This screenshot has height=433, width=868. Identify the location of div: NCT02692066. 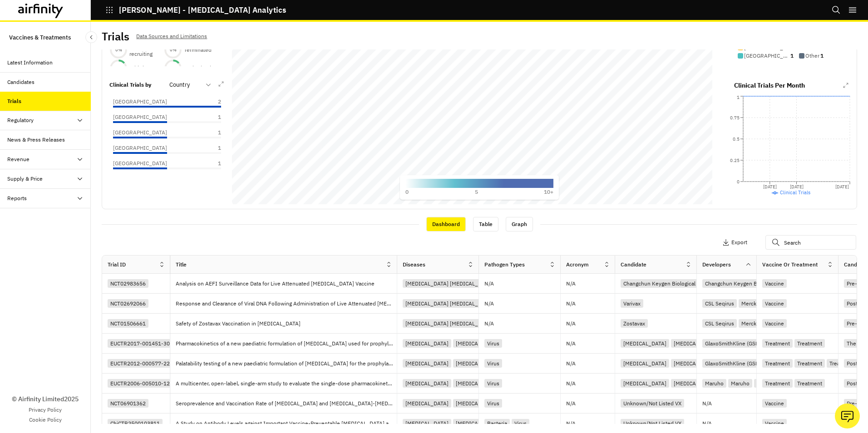
(128, 303).